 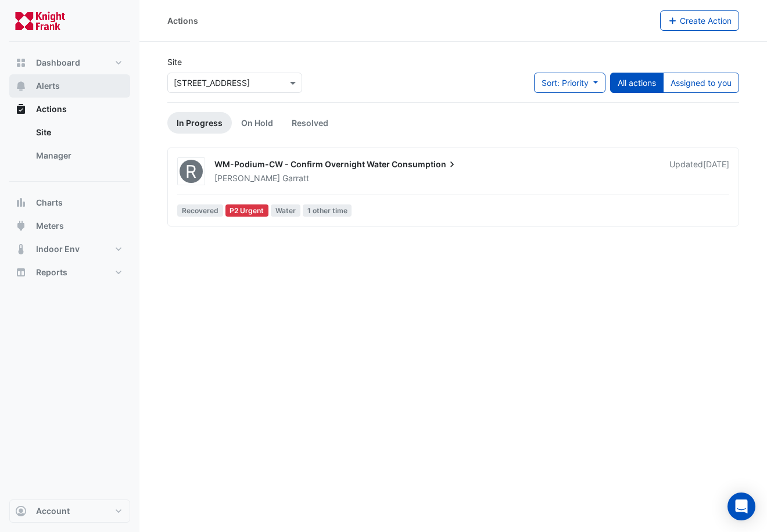 I want to click on a: On Hold, so click(x=257, y=123).